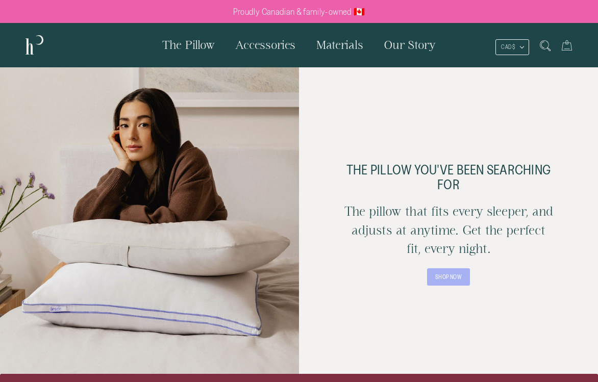 This screenshot has height=382, width=598. Describe the element at coordinates (188, 45) in the screenshot. I see `a: The Pillow` at that location.